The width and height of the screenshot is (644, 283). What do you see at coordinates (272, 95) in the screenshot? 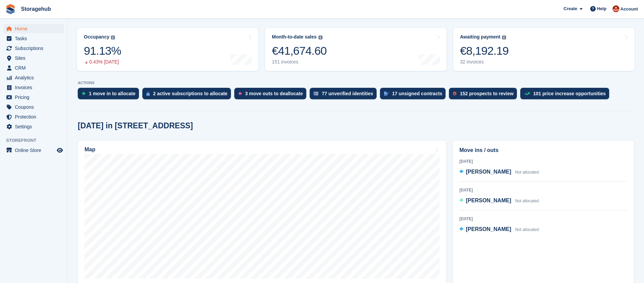
I see `a: 3 move outs to deallocate` at bounding box center [272, 95].